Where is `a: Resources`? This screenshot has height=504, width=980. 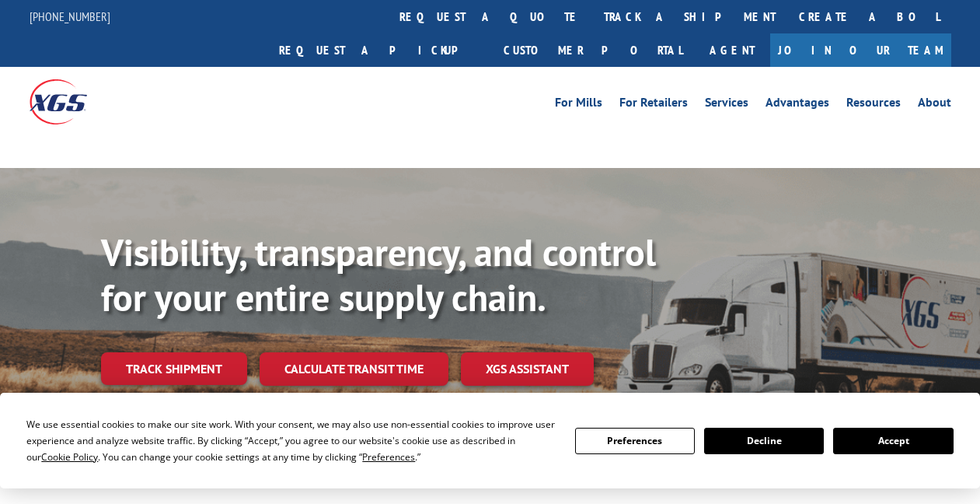 a: Resources is located at coordinates (874, 105).